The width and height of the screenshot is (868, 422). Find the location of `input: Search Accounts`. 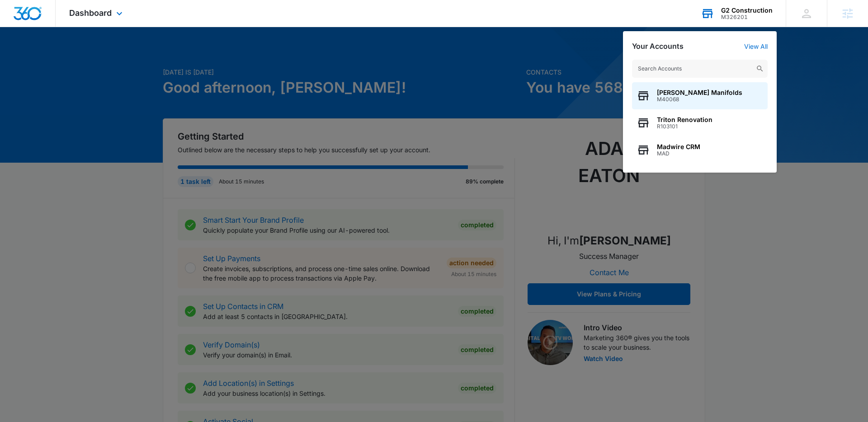

input: Search Accounts is located at coordinates (700, 68).